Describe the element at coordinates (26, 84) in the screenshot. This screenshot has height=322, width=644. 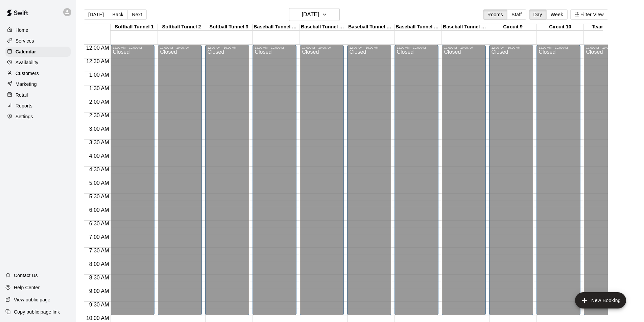
I see `p: Marketing` at that location.